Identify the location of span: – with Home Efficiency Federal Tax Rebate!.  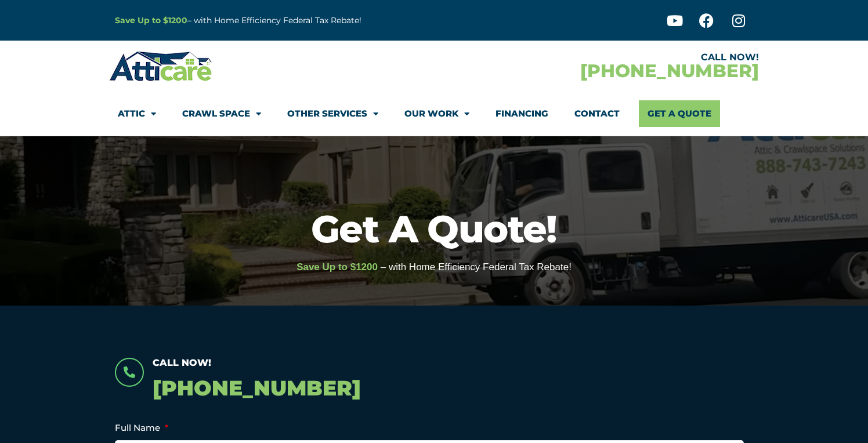
(476, 267).